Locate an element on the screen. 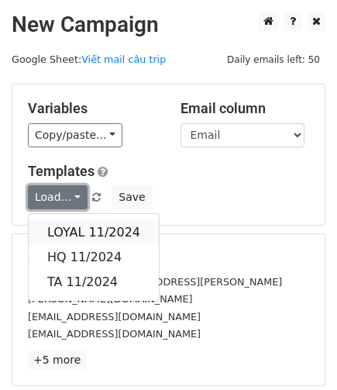  h5: 8 Recipients is located at coordinates (168, 258).